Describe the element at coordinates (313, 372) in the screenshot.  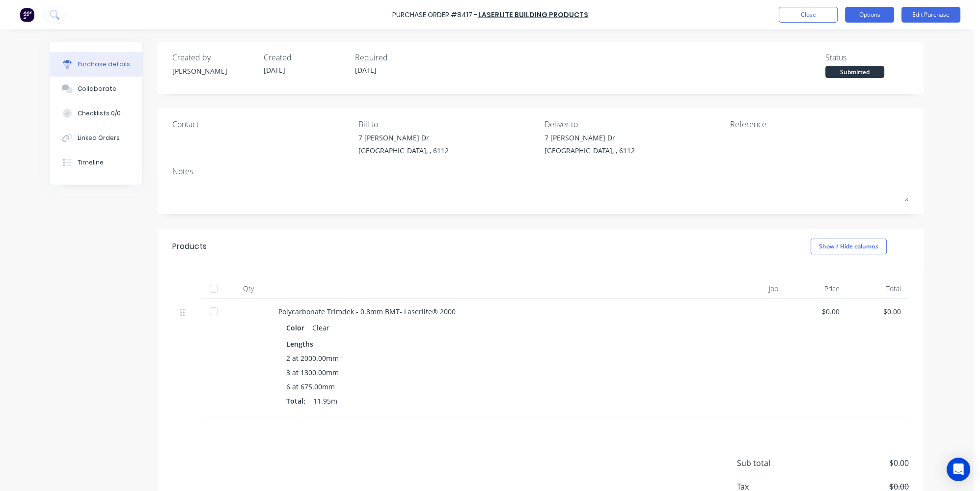
I see `span: 3 at 1300.00mm` at that location.